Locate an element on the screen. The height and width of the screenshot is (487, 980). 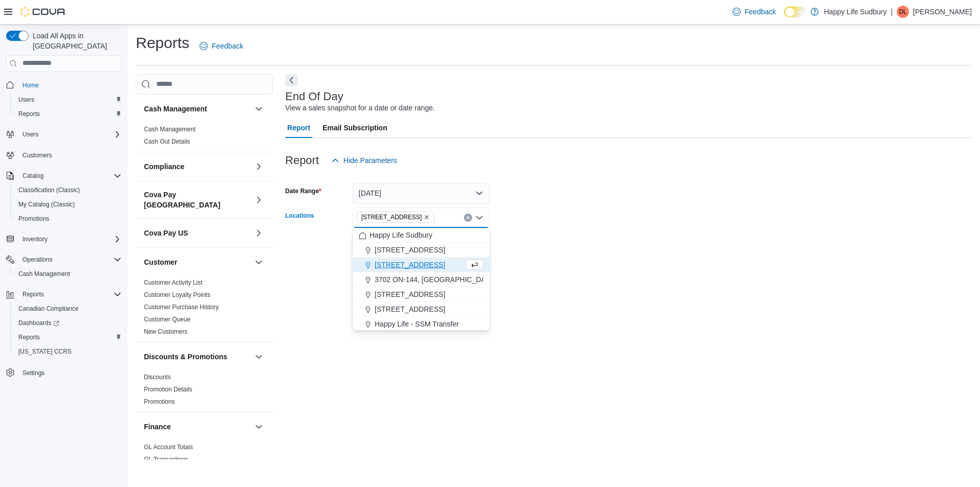
a: Home is located at coordinates (31, 85).